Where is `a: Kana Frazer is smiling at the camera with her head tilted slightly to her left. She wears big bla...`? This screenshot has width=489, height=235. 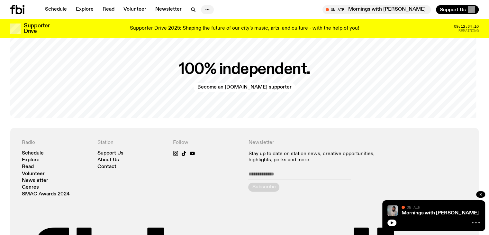
a: Kana Frazer is smiling at the camera with her head tilted slightly to her left. She wears big bla... is located at coordinates (393, 210).